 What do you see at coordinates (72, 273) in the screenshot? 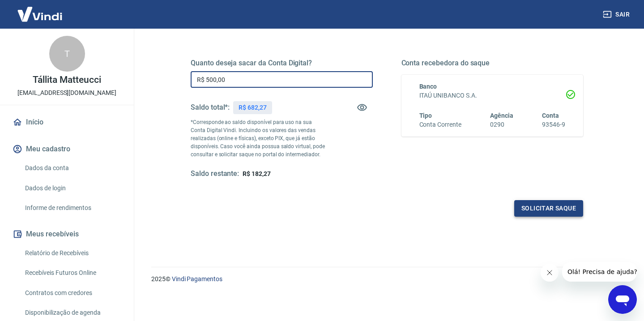
I see `a: Recebíveis Futuros Online` at bounding box center [72, 273].